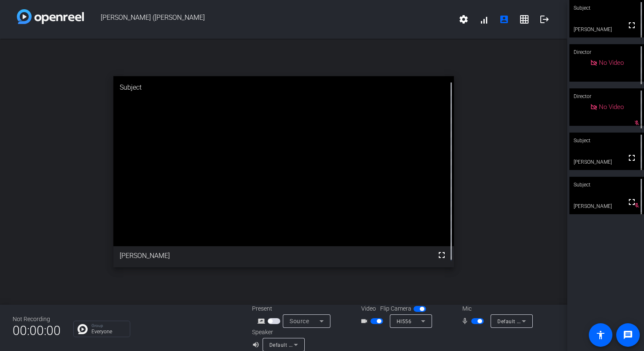 The image size is (644, 351). What do you see at coordinates (322, 345) in the screenshot?
I see `span: Default - Headphones (2- Realtek(R) Audio)` at bounding box center [322, 345].